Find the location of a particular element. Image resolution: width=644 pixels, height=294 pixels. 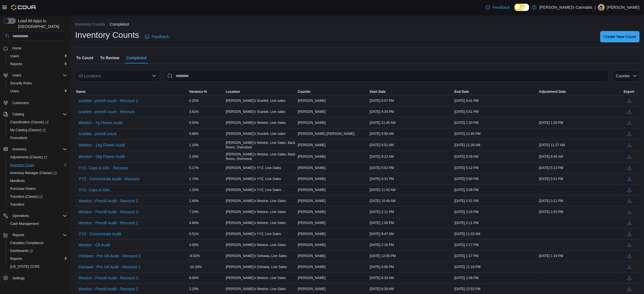

button: Home is located at coordinates (35, 48).